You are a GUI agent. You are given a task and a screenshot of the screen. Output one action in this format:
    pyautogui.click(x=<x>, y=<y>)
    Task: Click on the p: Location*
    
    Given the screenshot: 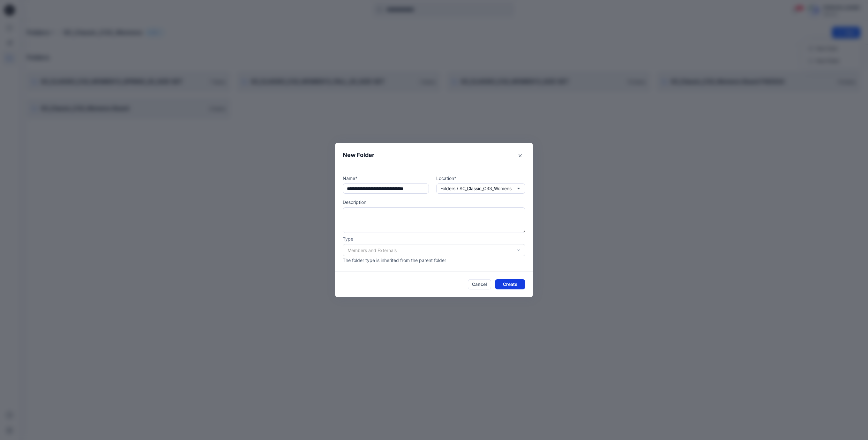 What is the action you would take?
    pyautogui.click(x=481, y=178)
    